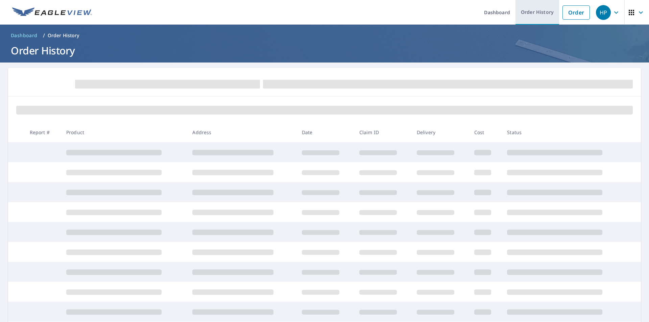 The width and height of the screenshot is (649, 322). I want to click on nav: breadcrumb, so click(324, 35).